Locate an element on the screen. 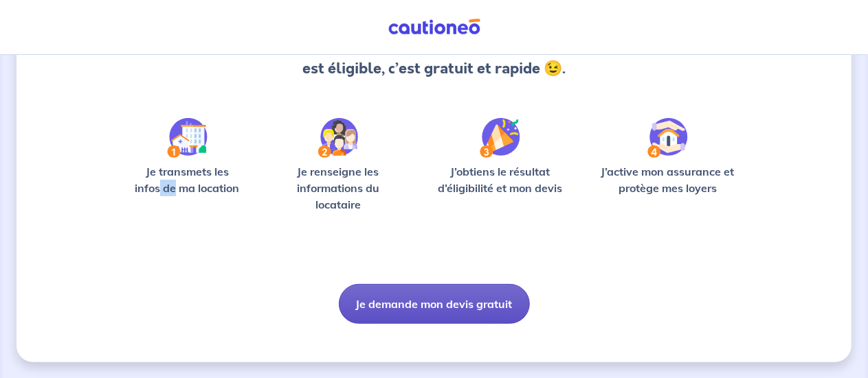  p: J’obtiens le résultat d’éligibilité et mon devis is located at coordinates (499, 180).